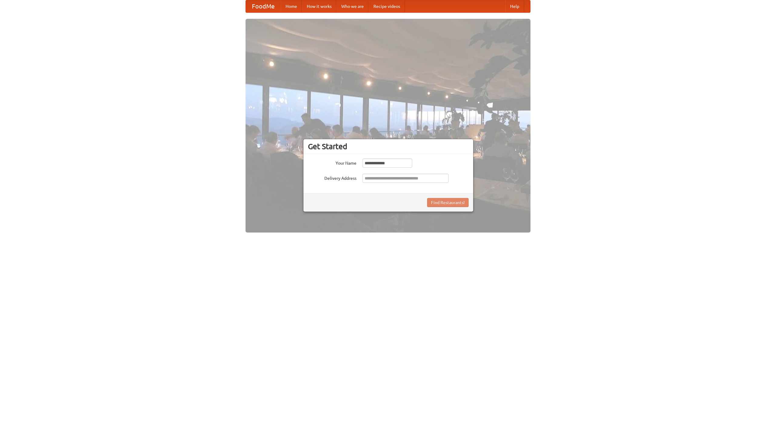  Describe the element at coordinates (263, 6) in the screenshot. I see `a: FoodMe` at that location.